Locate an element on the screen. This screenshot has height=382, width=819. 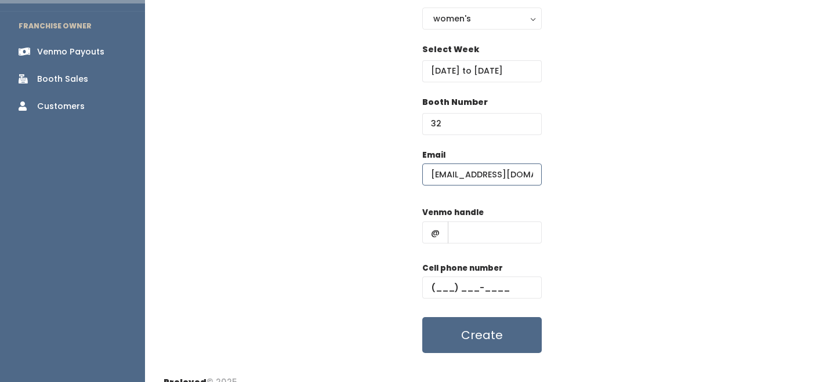
label: Select Week is located at coordinates (451, 49).